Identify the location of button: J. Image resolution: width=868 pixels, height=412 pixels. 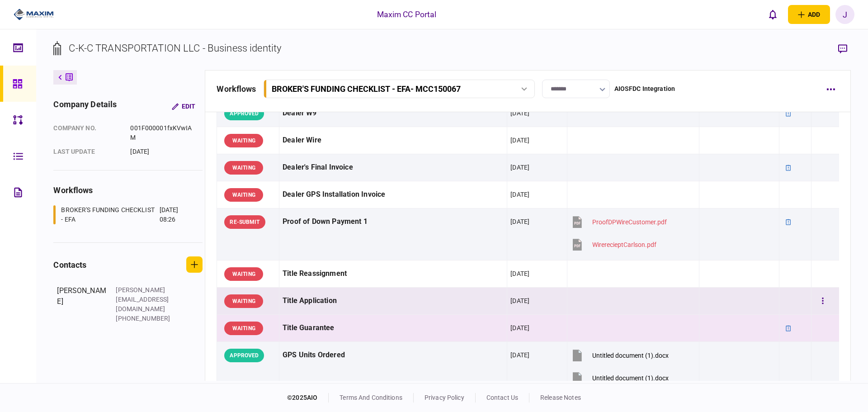
(845, 15).